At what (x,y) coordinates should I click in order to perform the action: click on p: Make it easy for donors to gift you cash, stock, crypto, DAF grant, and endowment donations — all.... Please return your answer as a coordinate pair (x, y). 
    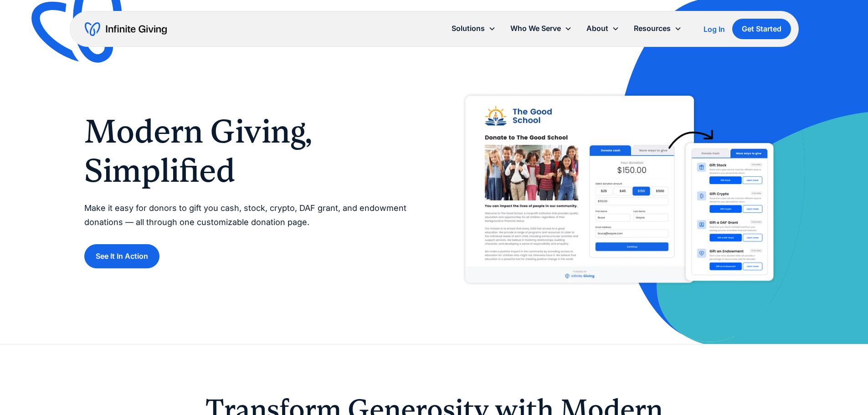
    Looking at the image, I should click on (250, 215).